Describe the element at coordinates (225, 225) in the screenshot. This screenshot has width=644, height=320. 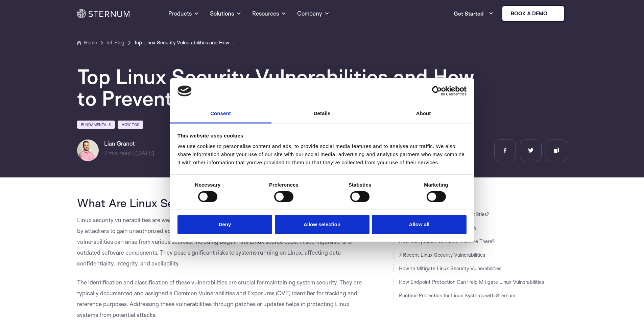
I see `button: Deny` at that location.